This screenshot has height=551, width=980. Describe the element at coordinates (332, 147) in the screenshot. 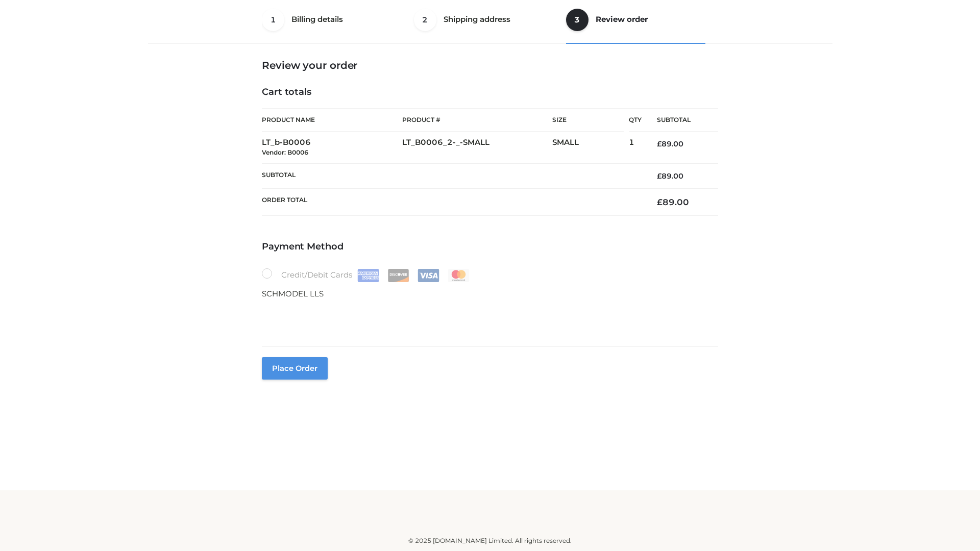

I see `td: LT_b-B0006` at that location.